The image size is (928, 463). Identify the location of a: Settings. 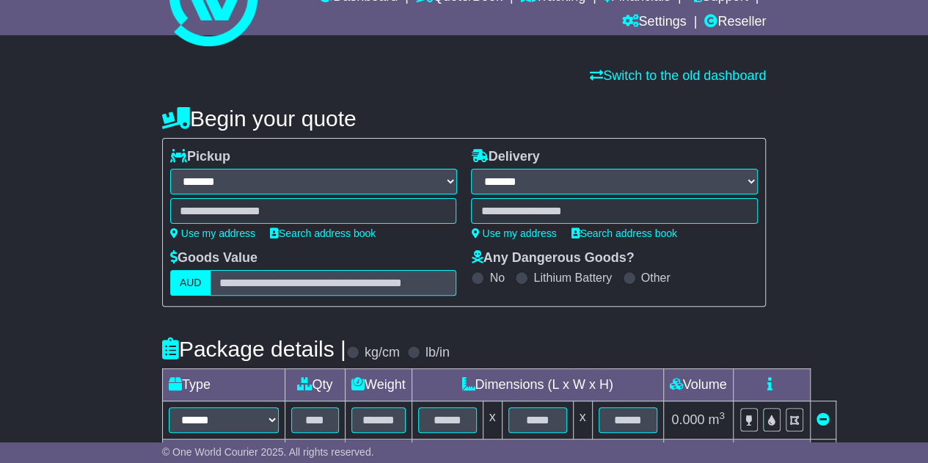
(654, 23).